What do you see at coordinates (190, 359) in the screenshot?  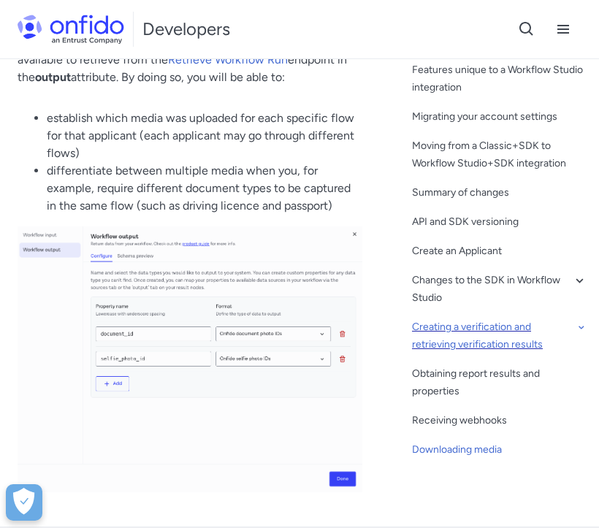 I see `img: Download media` at bounding box center [190, 359].